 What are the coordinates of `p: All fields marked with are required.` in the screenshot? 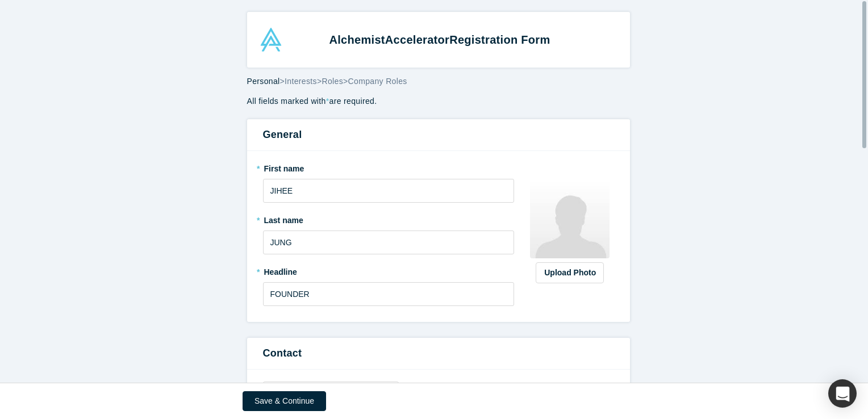 It's located at (439, 101).